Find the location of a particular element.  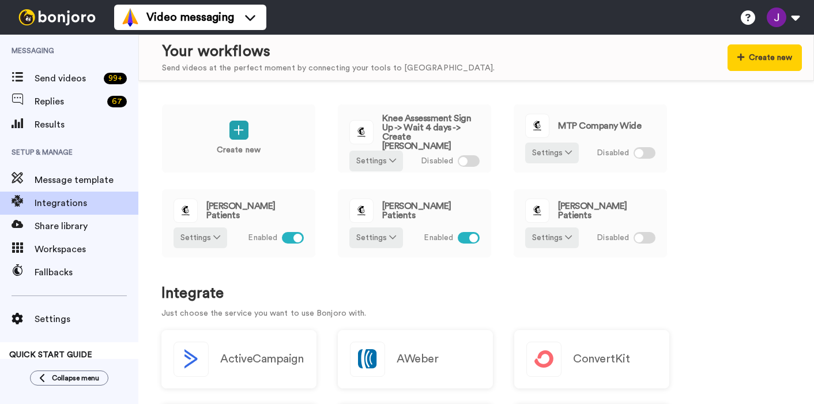

span: Integrations is located at coordinates (86, 203).